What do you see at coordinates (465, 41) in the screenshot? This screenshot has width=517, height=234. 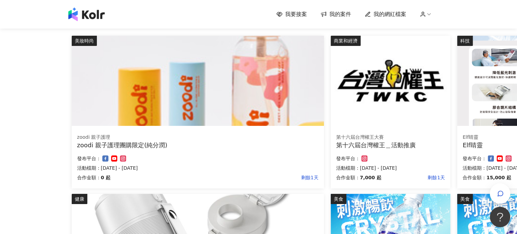 I see `div: 科技` at bounding box center [465, 41].